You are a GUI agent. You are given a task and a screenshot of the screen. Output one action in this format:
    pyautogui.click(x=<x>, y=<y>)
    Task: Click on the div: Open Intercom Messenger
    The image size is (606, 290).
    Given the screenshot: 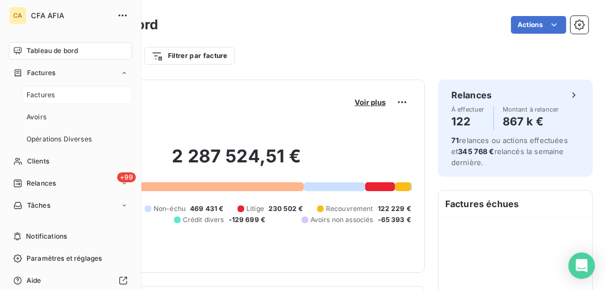 What is the action you would take?
    pyautogui.click(x=582, y=266)
    